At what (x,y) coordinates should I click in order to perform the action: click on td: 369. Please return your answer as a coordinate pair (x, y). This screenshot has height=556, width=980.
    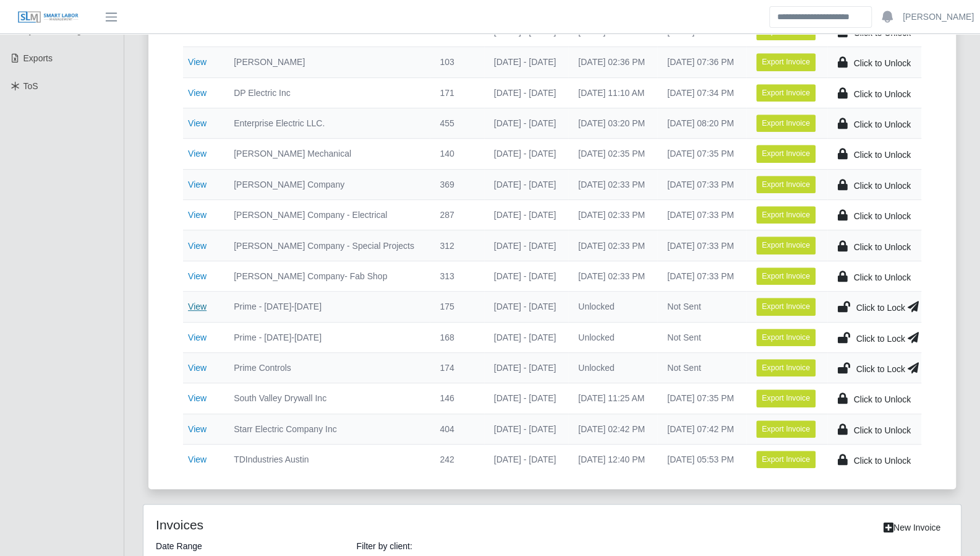
    Looking at the image, I should click on (456, 184).